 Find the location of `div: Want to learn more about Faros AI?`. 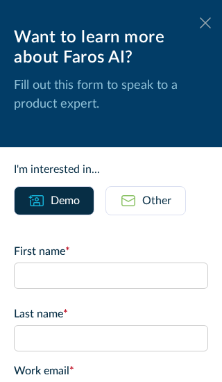

div: Want to learn more about Faros AI? is located at coordinates (111, 48).